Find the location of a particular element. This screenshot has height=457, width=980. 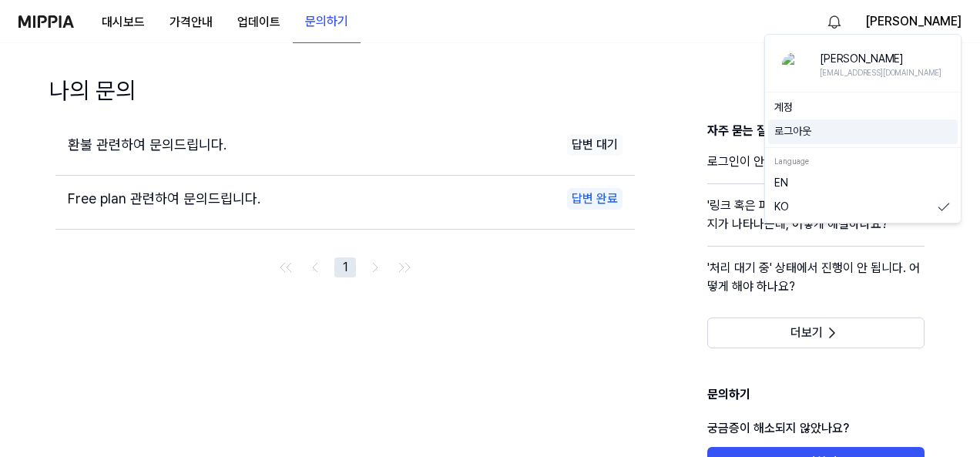

button: 1 is located at coordinates (345, 267).